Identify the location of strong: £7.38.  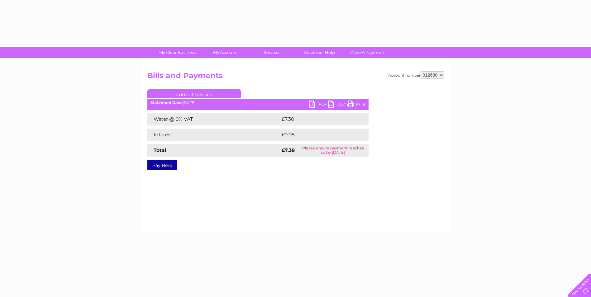
(288, 150).